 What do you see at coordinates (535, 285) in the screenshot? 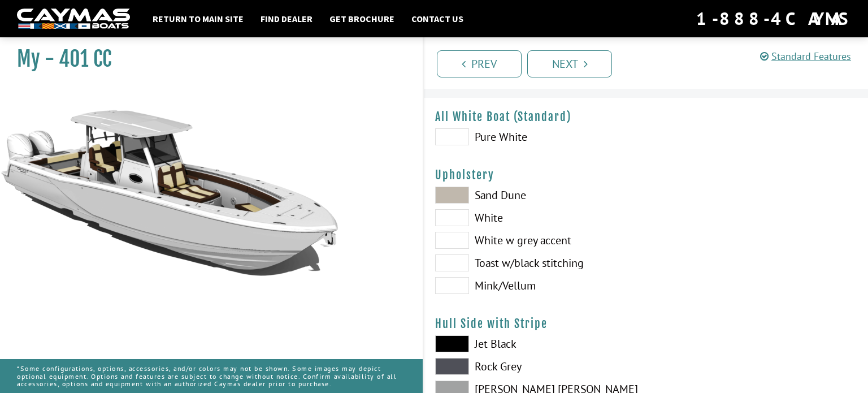
I see `label: Mink/Vellum` at bounding box center [535, 285].